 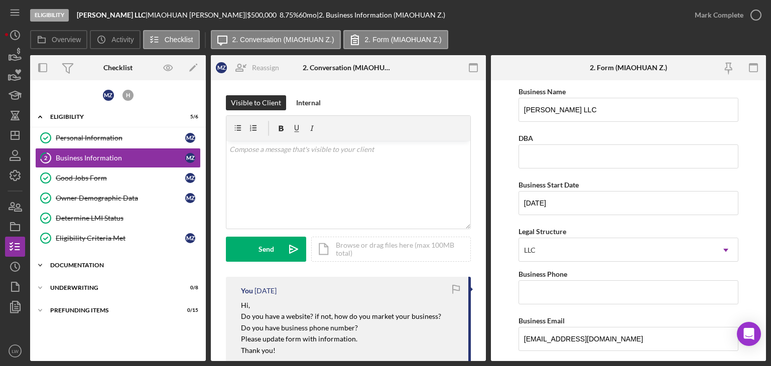 I want to click on div: Owner Demographic Data, so click(x=120, y=198).